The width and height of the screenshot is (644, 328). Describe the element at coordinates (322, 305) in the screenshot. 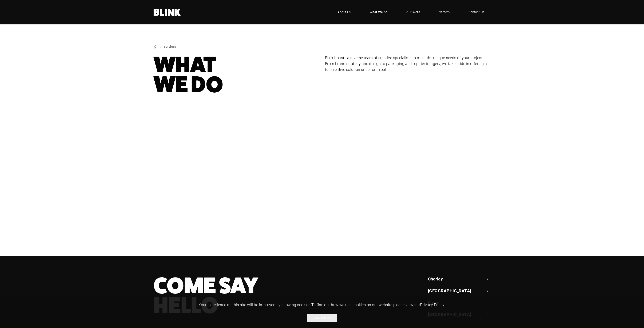

I see `span: Your experience on this site will be improved by allowing cookies. To find out how we use cookies...` at that location.